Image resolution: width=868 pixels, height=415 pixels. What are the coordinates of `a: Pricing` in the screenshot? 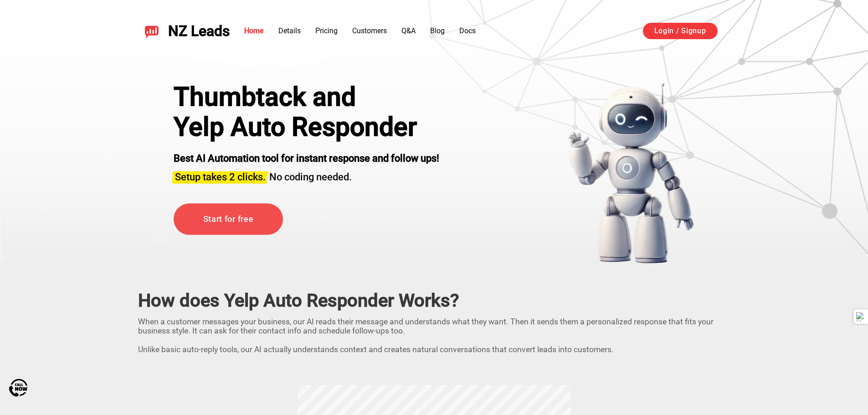 It's located at (326, 30).